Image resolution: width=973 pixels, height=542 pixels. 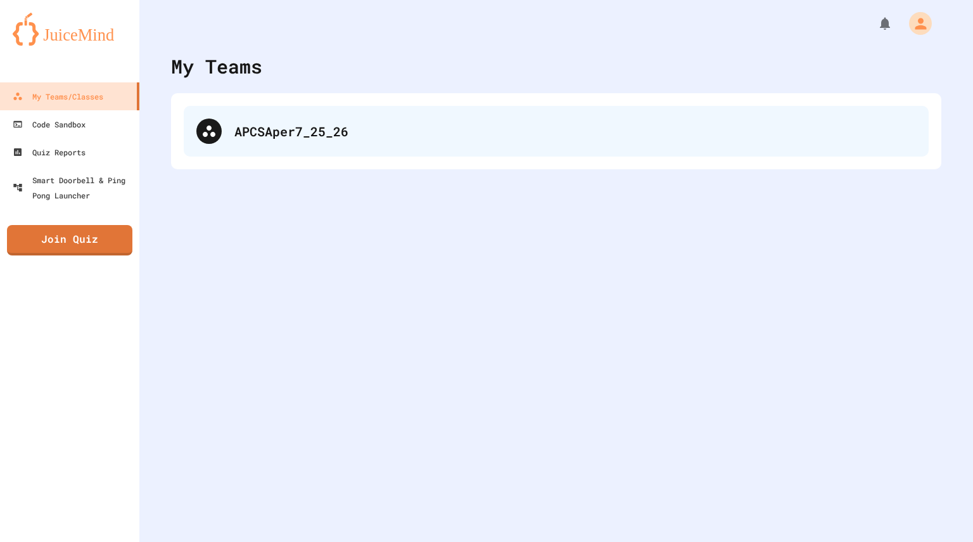 I want to click on div: Smart Doorbell & Ping Pong Launcher, so click(x=74, y=188).